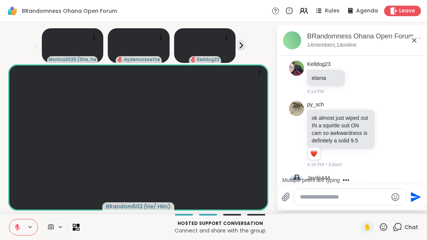 This screenshot has width=427, height=240. Describe the element at coordinates (69, 11) in the screenshot. I see `span: BRandomness Ohana Open Forum` at that location.